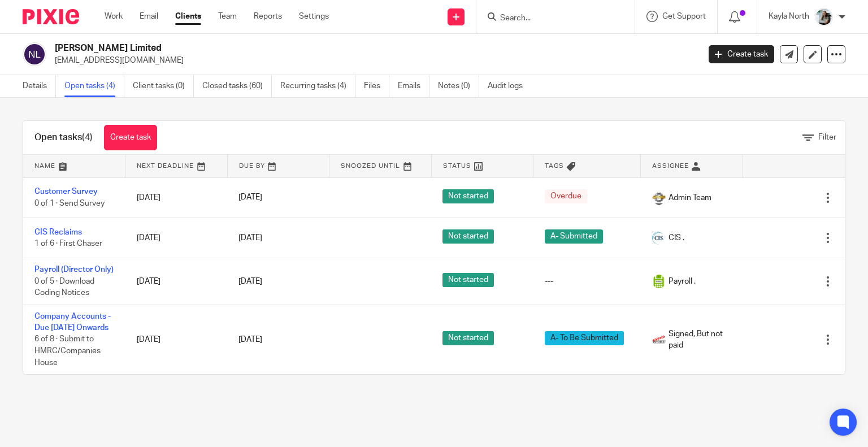  Describe the element at coordinates (68, 244) in the screenshot. I see `span: 1 of 6 · First Chaser` at that location.